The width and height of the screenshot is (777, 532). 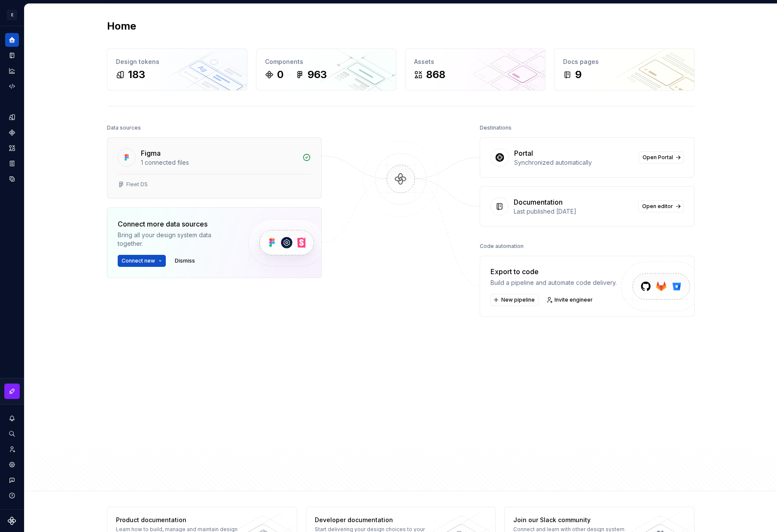 I want to click on button: E, so click(x=12, y=15).